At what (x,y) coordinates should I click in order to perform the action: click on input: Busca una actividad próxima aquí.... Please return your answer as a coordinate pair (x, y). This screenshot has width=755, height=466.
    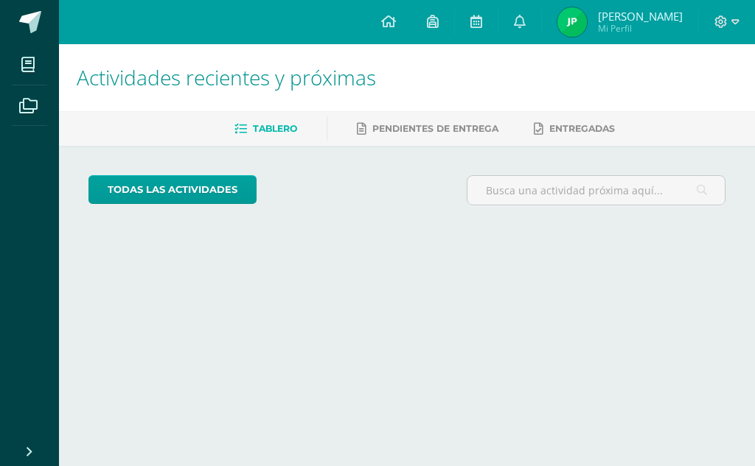
    Looking at the image, I should click on (595, 190).